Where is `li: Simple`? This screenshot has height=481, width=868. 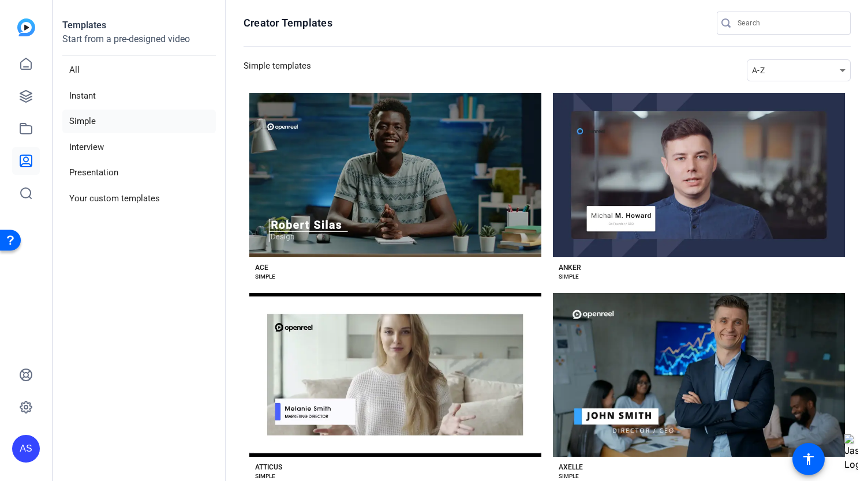 li: Simple is located at coordinates (139, 121).